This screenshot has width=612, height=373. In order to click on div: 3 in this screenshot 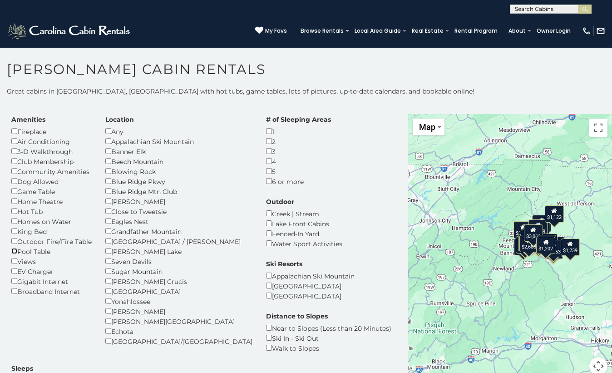, I will do `click(298, 151)`.